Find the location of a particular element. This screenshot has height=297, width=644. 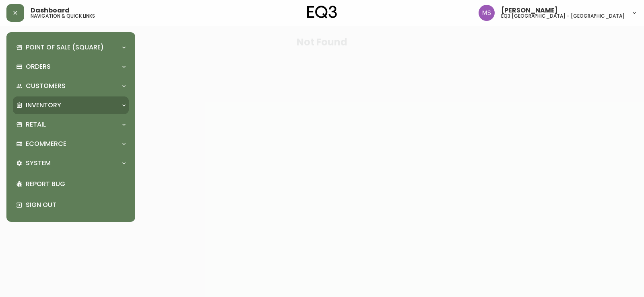

p: Retail is located at coordinates (36, 125).